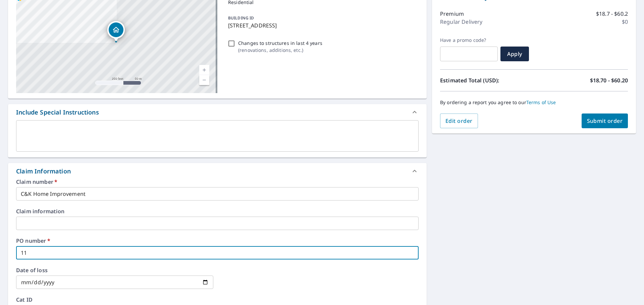 This screenshot has height=305, width=644. Describe the element at coordinates (469, 40) in the screenshot. I see `label: Have a promo code?` at that location.